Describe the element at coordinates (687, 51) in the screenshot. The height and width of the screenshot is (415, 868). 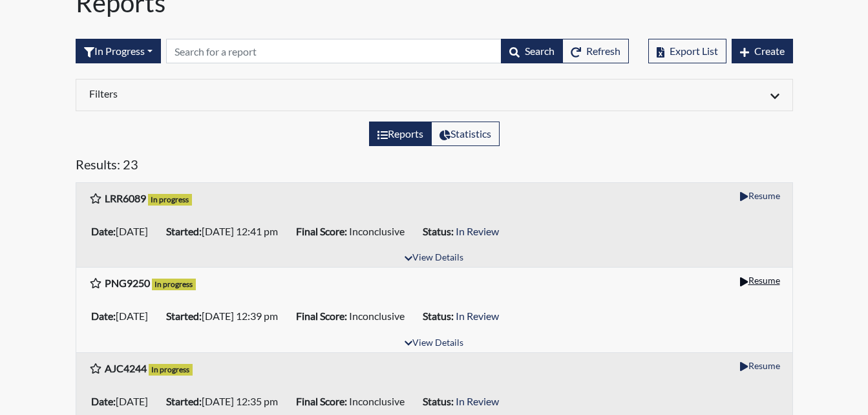
I see `button: Export List` at that location.